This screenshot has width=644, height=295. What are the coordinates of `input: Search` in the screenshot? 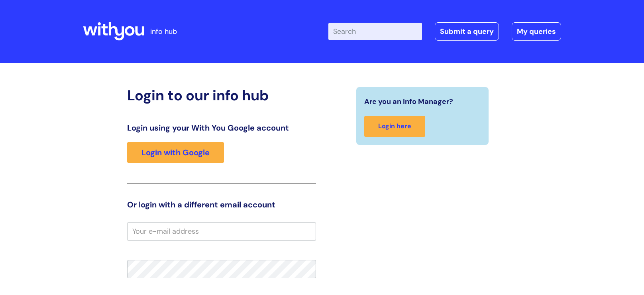 It's located at (375, 32).